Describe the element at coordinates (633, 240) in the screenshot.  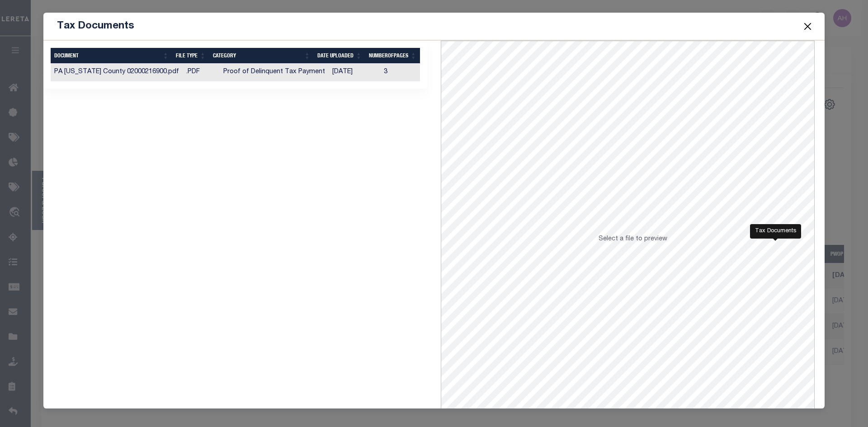
I see `span: Select a file to preview` at that location.